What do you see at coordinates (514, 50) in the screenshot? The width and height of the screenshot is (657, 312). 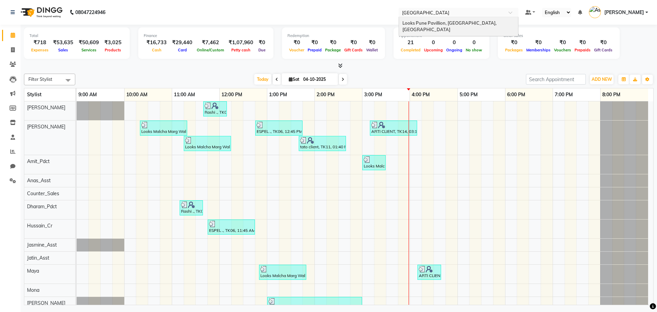 I see `span: Packages` at bounding box center [514, 50].